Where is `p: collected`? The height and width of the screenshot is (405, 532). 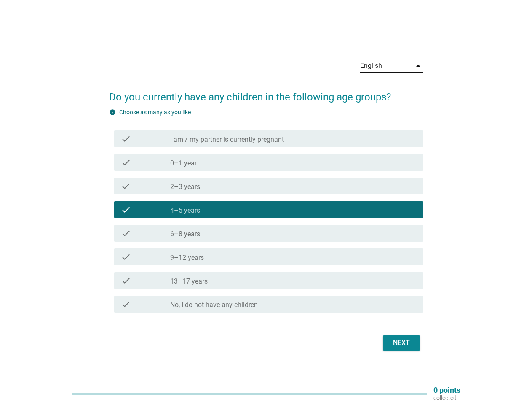
p: collected is located at coordinates (447, 398).